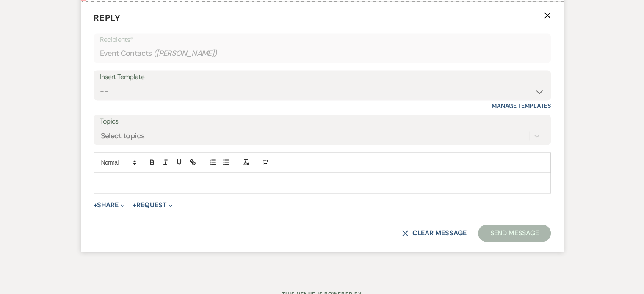 The height and width of the screenshot is (294, 644). What do you see at coordinates (107, 18) in the screenshot?
I see `span: Reply` at bounding box center [107, 18].